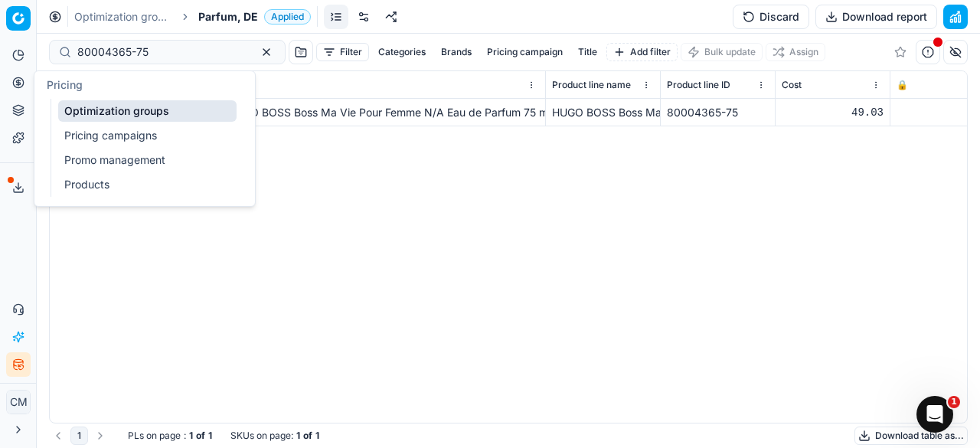 This screenshot has width=980, height=448. I want to click on span: Cost, so click(791, 85).